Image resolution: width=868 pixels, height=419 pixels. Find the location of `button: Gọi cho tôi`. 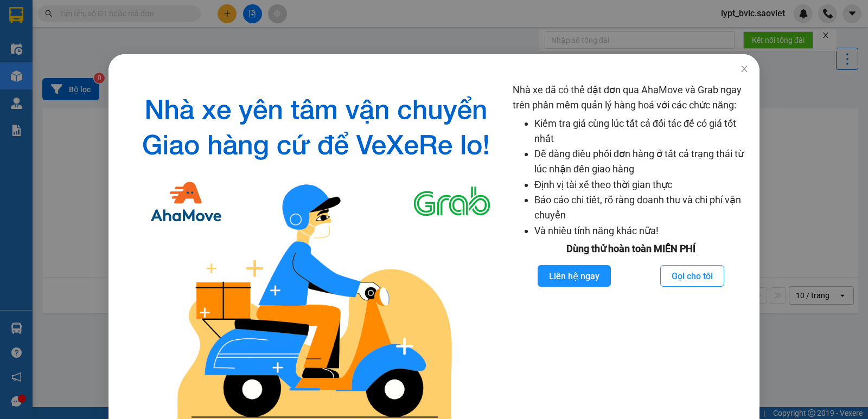

button: Gọi cho tôi is located at coordinates (692, 276).